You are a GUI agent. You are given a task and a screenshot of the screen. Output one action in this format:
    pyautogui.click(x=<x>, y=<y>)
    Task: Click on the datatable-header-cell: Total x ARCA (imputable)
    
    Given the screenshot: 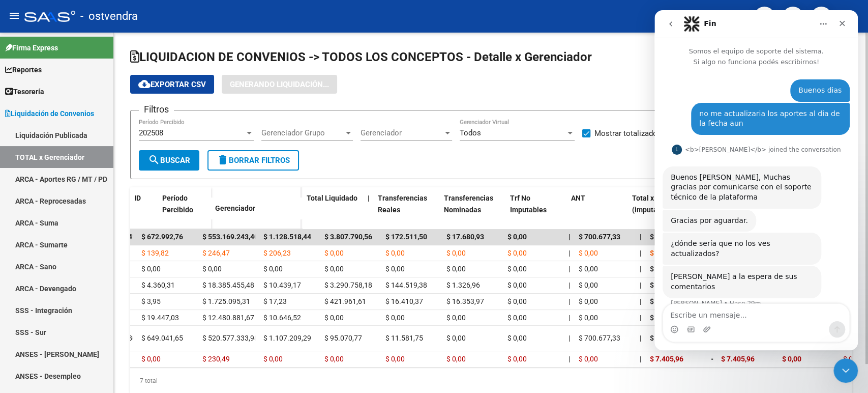 What is the action you would take?
    pyautogui.click(x=662, y=210)
    